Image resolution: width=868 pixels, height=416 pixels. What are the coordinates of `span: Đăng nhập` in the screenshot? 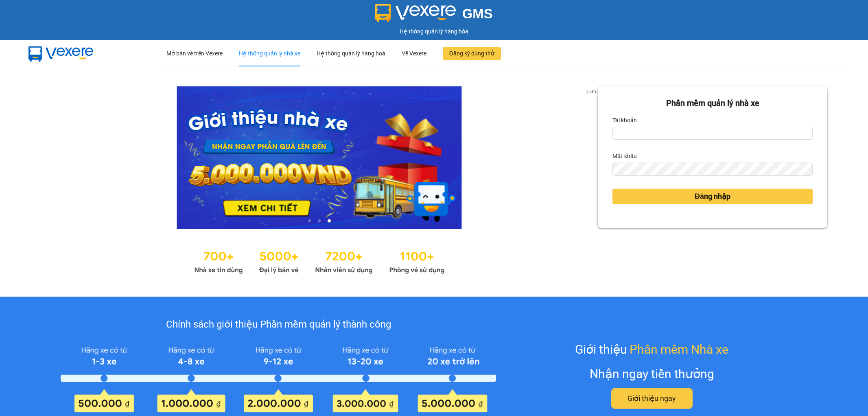 It's located at (713, 196).